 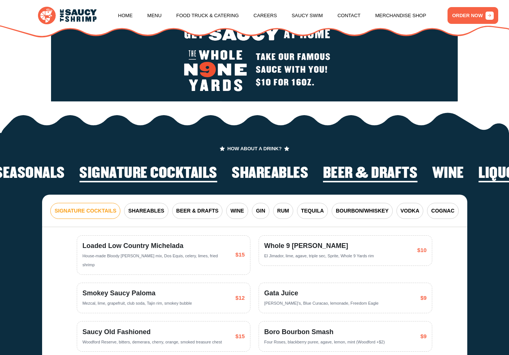 What do you see at coordinates (401, 16) in the screenshot?
I see `a: Merchandise Shop` at bounding box center [401, 16].